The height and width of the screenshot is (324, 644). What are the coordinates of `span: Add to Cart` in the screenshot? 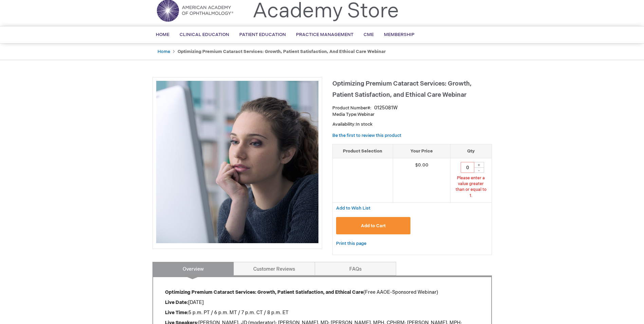 It's located at (373, 226).